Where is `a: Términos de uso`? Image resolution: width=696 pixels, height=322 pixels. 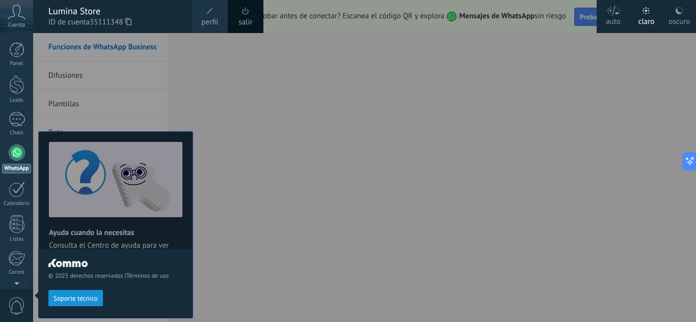 a: Términos de uso is located at coordinates (147, 276).